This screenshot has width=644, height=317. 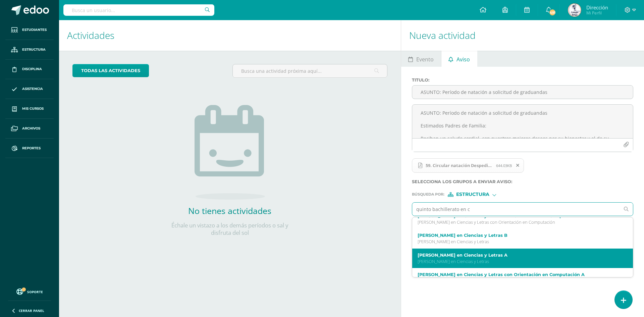 What do you see at coordinates (29, 128) in the screenshot?
I see `a: Archivos` at bounding box center [29, 128].